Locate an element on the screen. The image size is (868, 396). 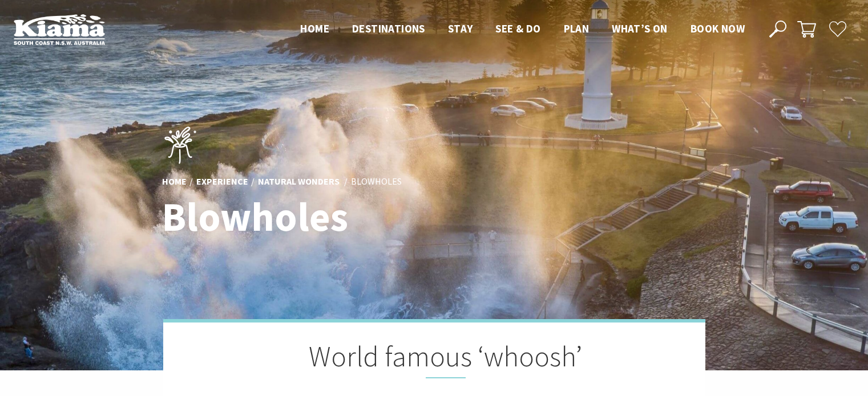
nav: Main Menu is located at coordinates (522, 29).